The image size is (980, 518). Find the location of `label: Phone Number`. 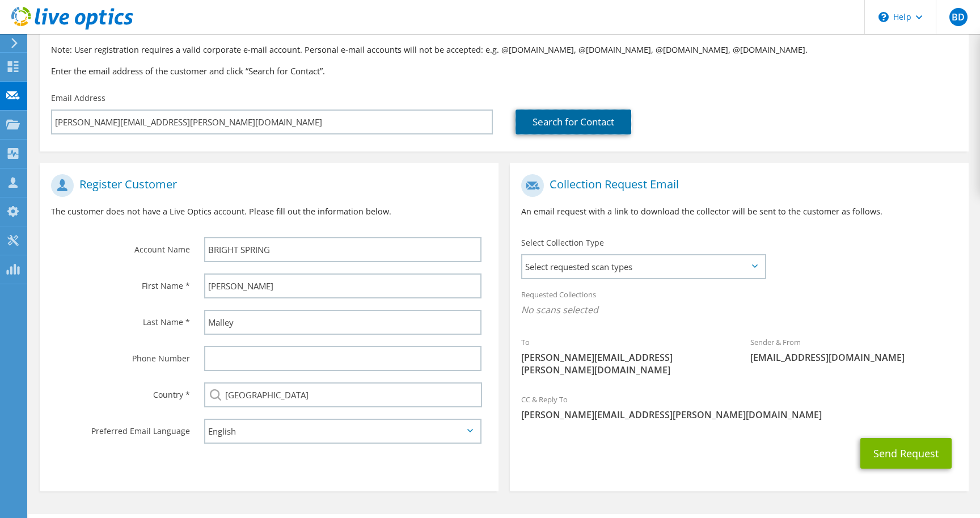

label: Phone Number is located at coordinates (120, 355).